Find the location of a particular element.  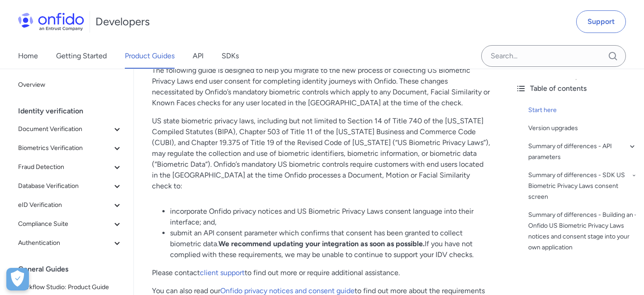

button: Open Preferences is located at coordinates (18, 279).